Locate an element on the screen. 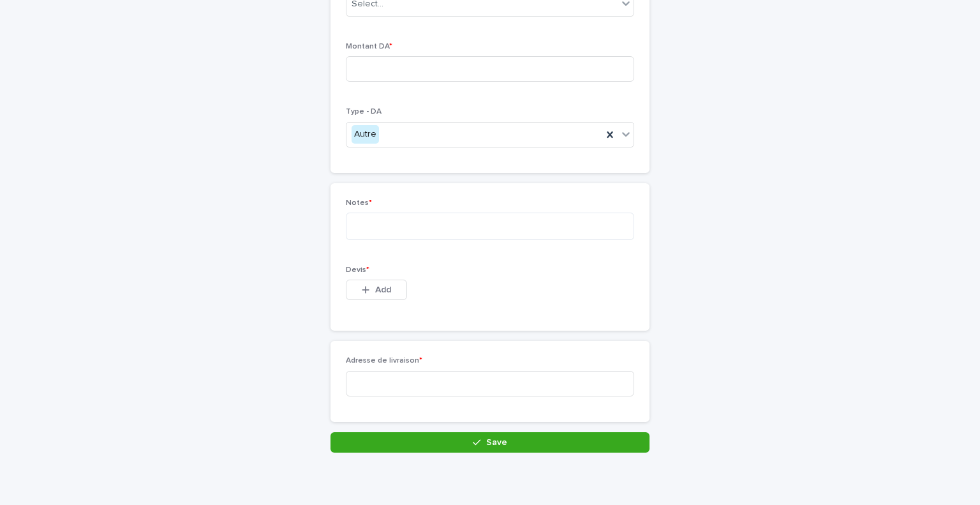 The width and height of the screenshot is (980, 505). button: Save is located at coordinates (490, 442).